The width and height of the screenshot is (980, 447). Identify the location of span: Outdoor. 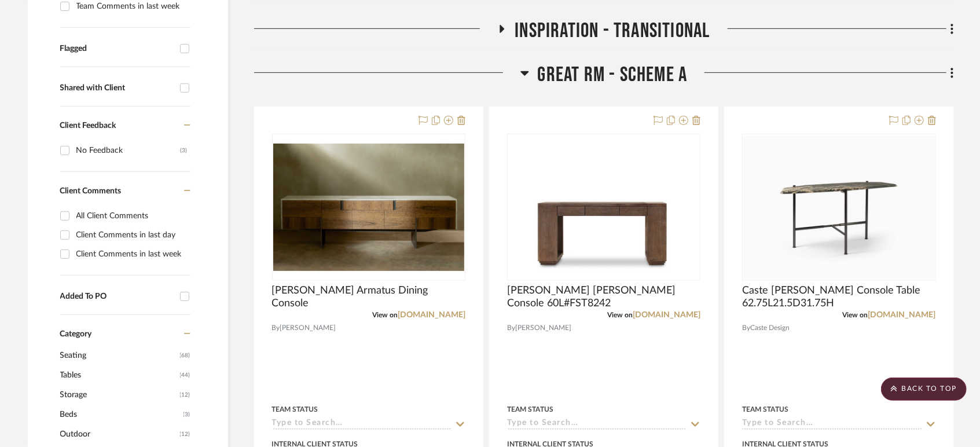
(119, 434).